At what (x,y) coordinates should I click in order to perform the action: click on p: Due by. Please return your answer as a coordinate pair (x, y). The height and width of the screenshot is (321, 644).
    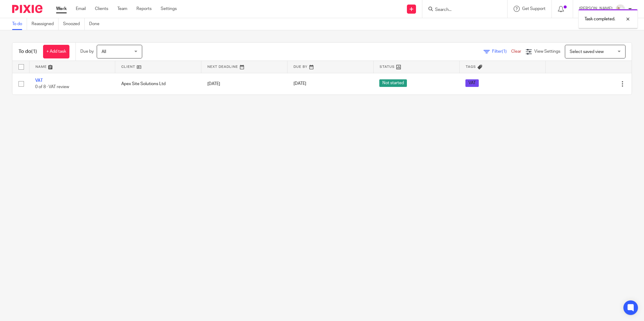
    Looking at the image, I should click on (87, 52).